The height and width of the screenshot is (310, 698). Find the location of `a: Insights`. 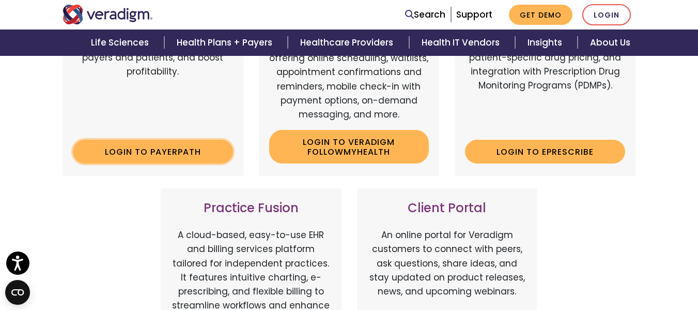

a: Insights is located at coordinates (546, 42).